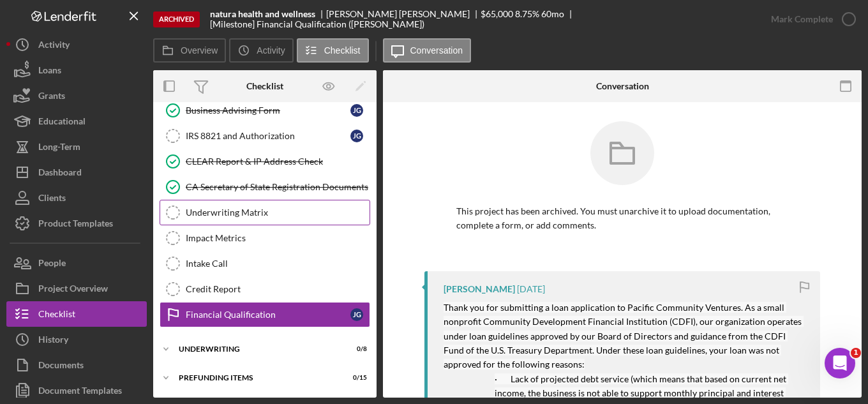 This screenshot has width=868, height=404. Describe the element at coordinates (76, 173) in the screenshot. I see `button: Dashboard` at that location.